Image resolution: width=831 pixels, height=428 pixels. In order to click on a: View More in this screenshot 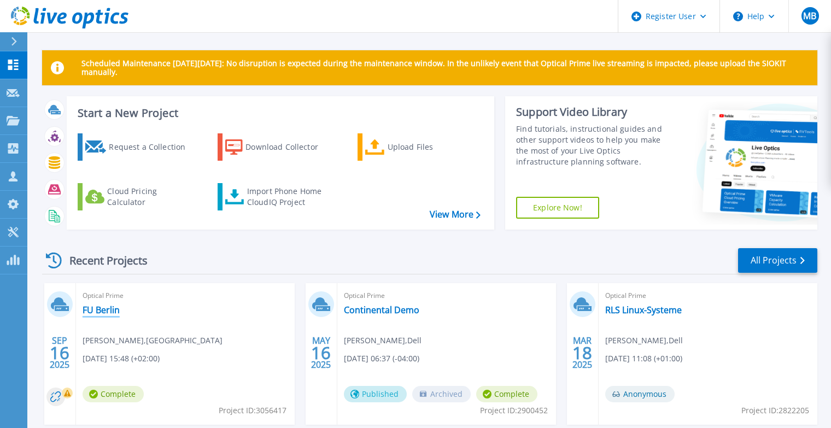, I will do `click(455, 214)`.